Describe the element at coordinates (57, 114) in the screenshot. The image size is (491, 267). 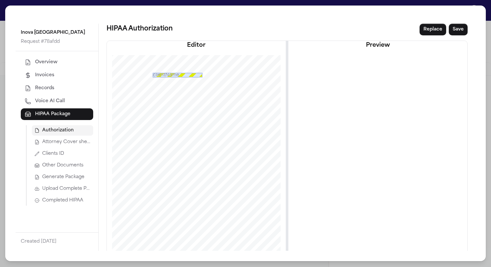
I see `button: HIPAA Package` at that location.